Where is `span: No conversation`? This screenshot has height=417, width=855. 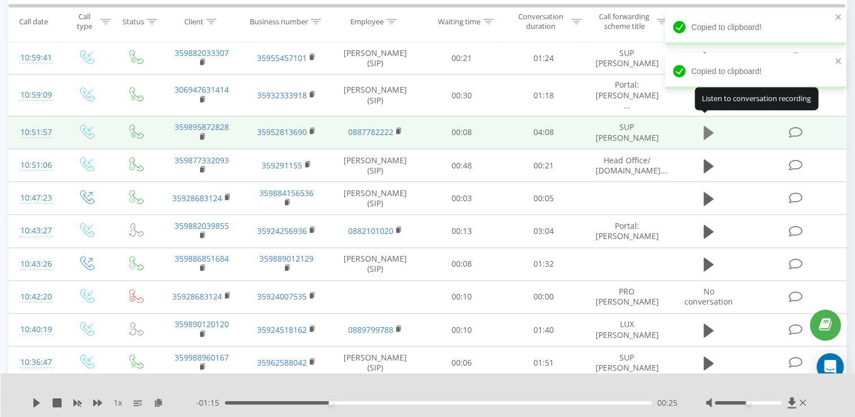
span: No conversation is located at coordinates (709, 296).